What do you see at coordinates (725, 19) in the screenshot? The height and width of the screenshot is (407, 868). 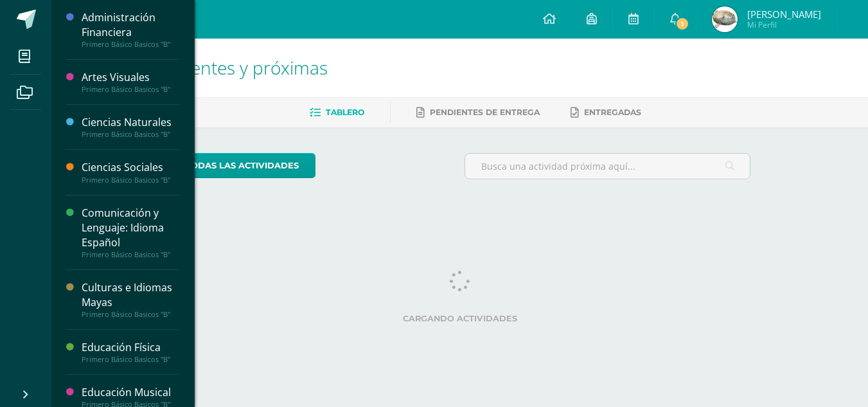 I see `img: e17a5bf55357d52cba34e688905edb84.png` at bounding box center [725, 19].